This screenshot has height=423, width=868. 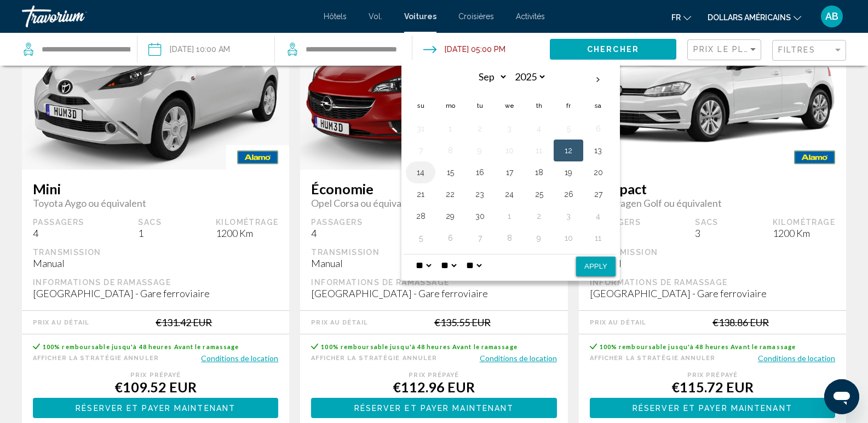 What do you see at coordinates (421, 129) in the screenshot?
I see `button: Day 31` at bounding box center [421, 129].